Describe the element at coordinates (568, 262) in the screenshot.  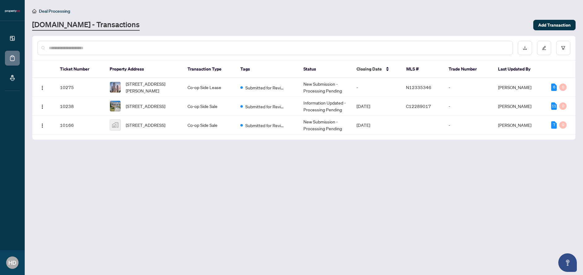
I see `button: Open asap` at that location.